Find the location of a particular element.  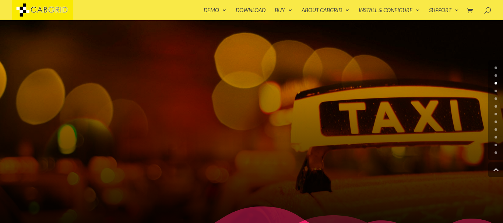

a: 2 is located at coordinates (496, 83).